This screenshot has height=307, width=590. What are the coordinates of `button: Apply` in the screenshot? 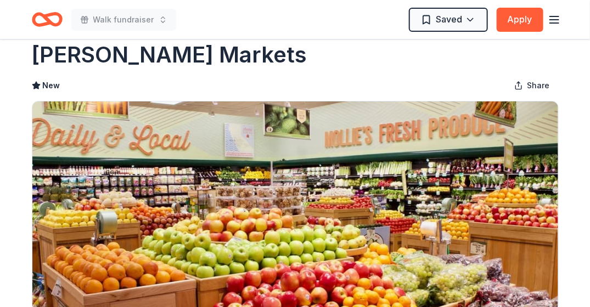 It's located at (519, 20).